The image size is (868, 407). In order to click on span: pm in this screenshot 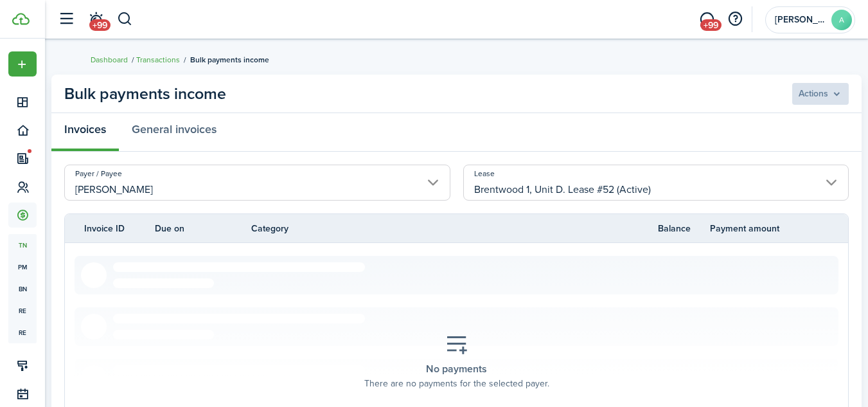, I will do `click(23, 267)`.